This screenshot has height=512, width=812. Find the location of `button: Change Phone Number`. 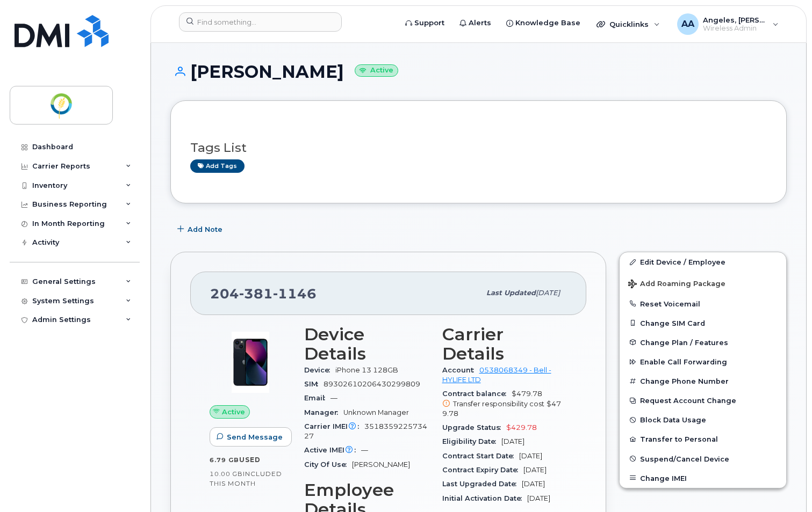

button: Change Phone Number is located at coordinates (703, 381).